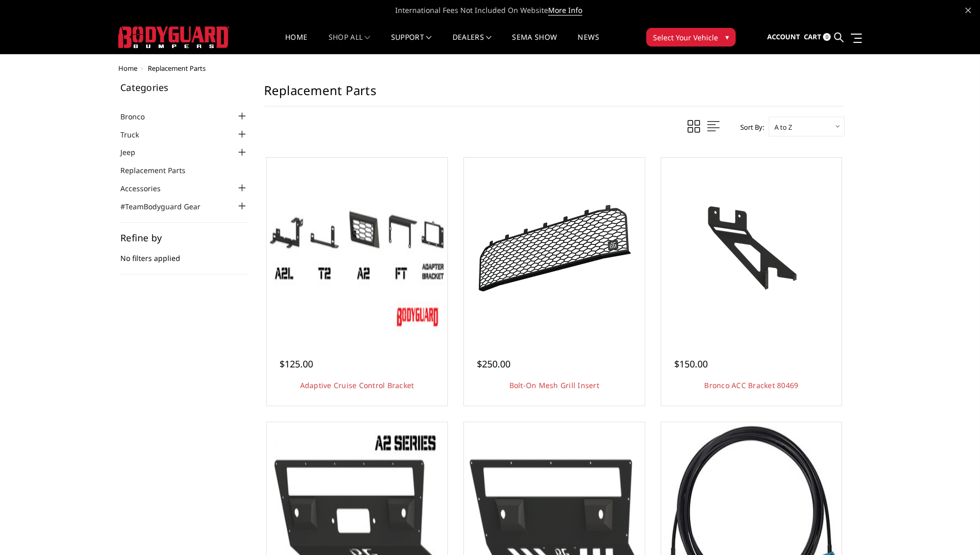 The image size is (980, 555). Describe the element at coordinates (690, 37) in the screenshot. I see `button: Select Your Vehicle` at that location.